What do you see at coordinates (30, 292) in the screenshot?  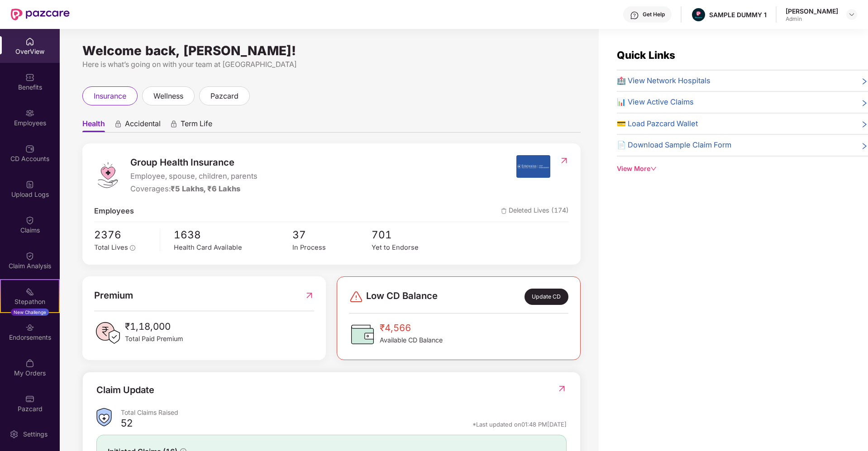 I see `img: svg+xml;base64,PHN2ZyB4bWxucz0iaHR0cDovL3d3dy53My5vcmcvMjAwMC9zdmciIHdpZHRoPSIyMSIgaGVpZ2h0PSIyMC...` at bounding box center [30, 292].